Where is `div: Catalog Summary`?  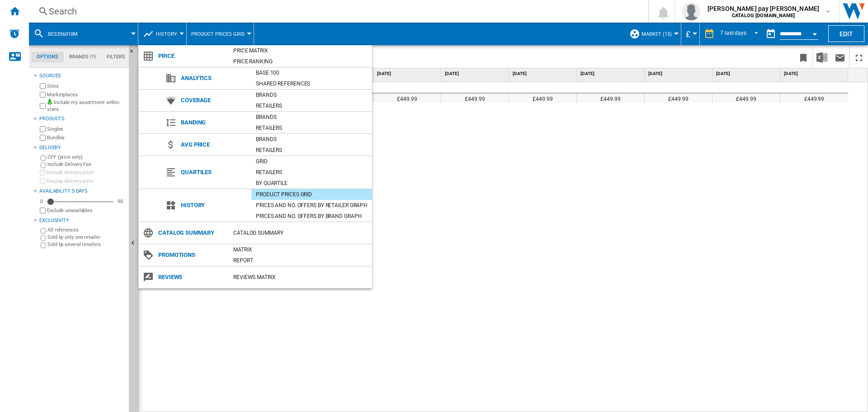 div: Catalog Summary is located at coordinates (300, 233).